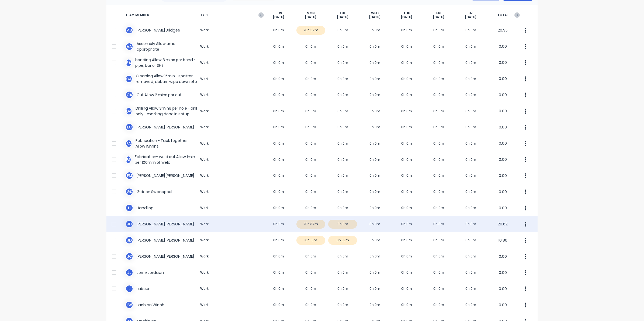 Image resolution: width=644 pixels, height=321 pixels. Describe the element at coordinates (502, 15) in the screenshot. I see `span: TOTAL` at that location.